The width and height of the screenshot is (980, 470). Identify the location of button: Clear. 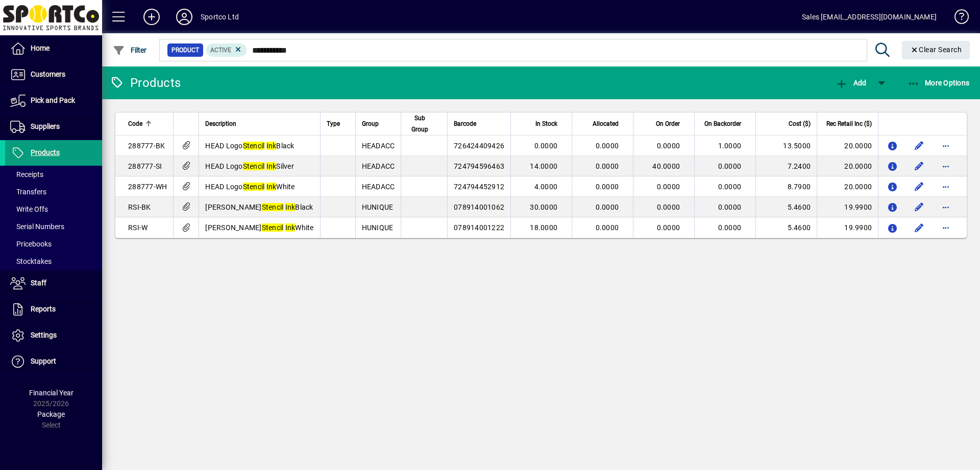
(936, 51).